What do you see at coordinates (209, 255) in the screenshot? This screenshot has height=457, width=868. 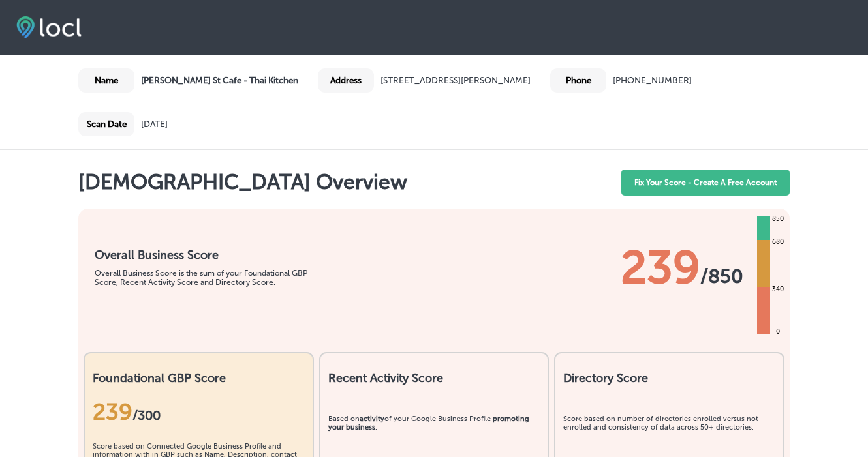 I see `h1: Overall Business Score` at bounding box center [209, 255].